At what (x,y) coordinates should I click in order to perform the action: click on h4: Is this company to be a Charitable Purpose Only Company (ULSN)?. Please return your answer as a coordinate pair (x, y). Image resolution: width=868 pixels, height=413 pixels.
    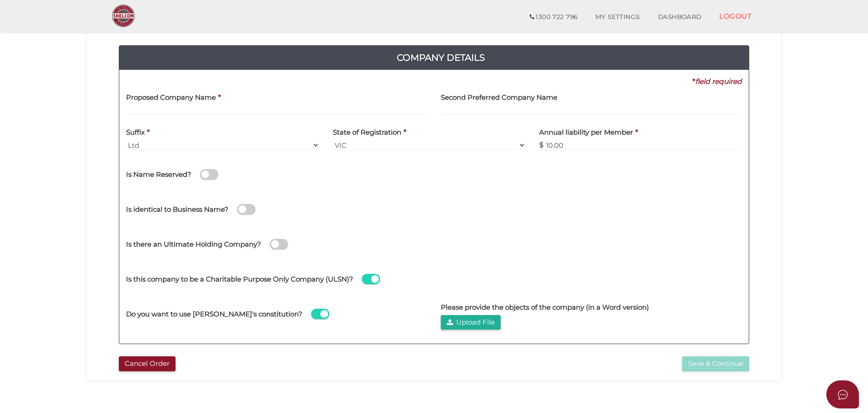
    Looking at the image, I should click on (240, 279).